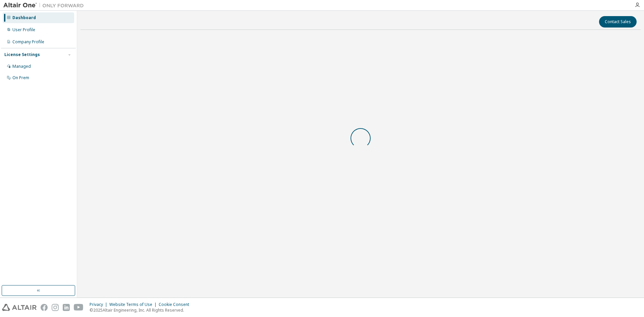  I want to click on img: linkedin.svg, so click(66, 307).